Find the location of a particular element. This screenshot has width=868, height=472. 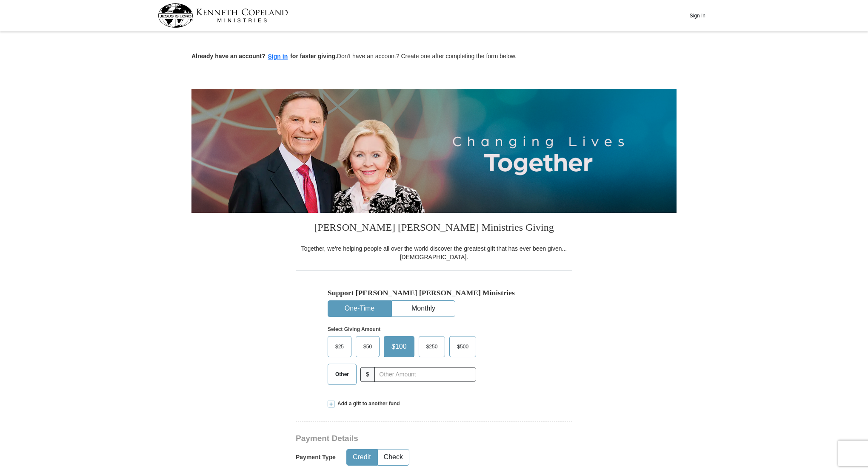

h3: Payment Details is located at coordinates (404, 439).